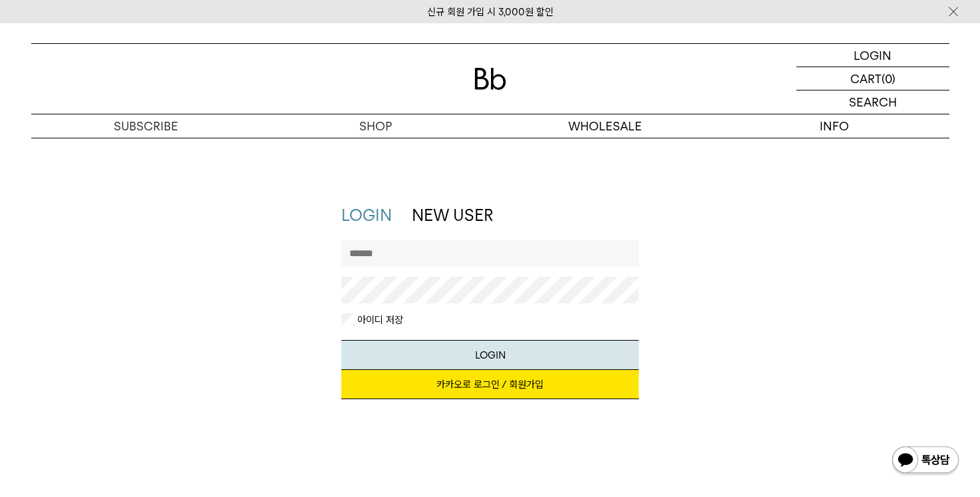 Image resolution: width=980 pixels, height=497 pixels. Describe the element at coordinates (491, 78) in the screenshot. I see `img: 로고` at that location.